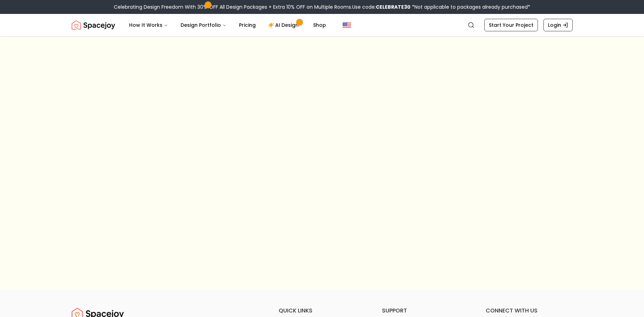  I want to click on a: Pricing, so click(248, 25).